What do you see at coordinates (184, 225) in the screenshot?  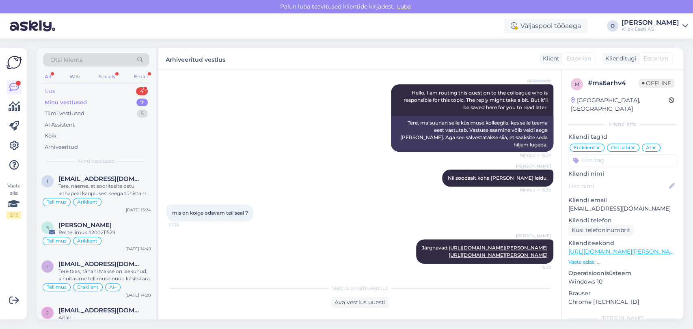 I see `span: 15:38` at bounding box center [184, 225].